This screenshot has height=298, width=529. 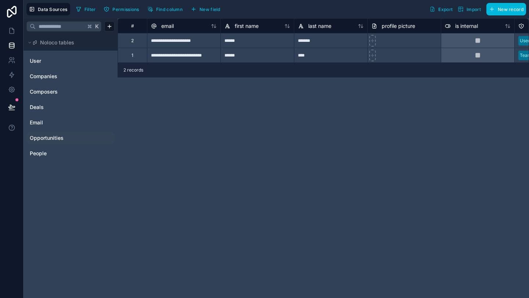 What do you see at coordinates (70, 107) in the screenshot?
I see `div: Deals` at bounding box center [70, 107].